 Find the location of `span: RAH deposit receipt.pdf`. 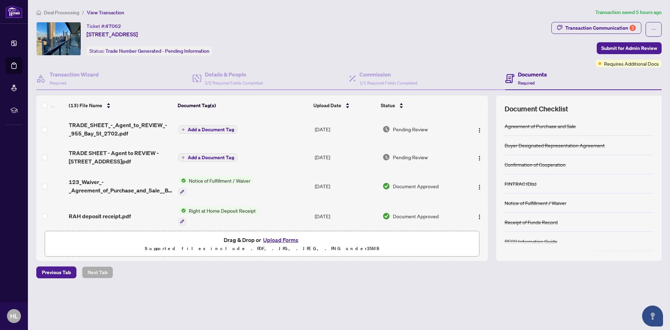

span: RAH deposit receipt.pdf is located at coordinates (100, 216).